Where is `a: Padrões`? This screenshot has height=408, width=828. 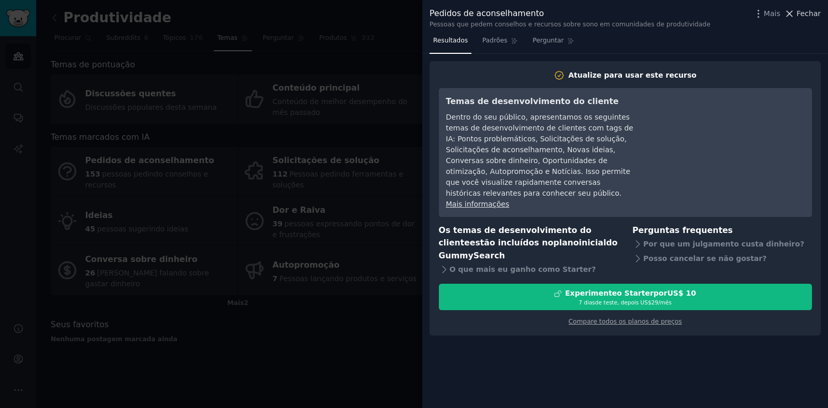 a: Padrões is located at coordinates (500, 43).